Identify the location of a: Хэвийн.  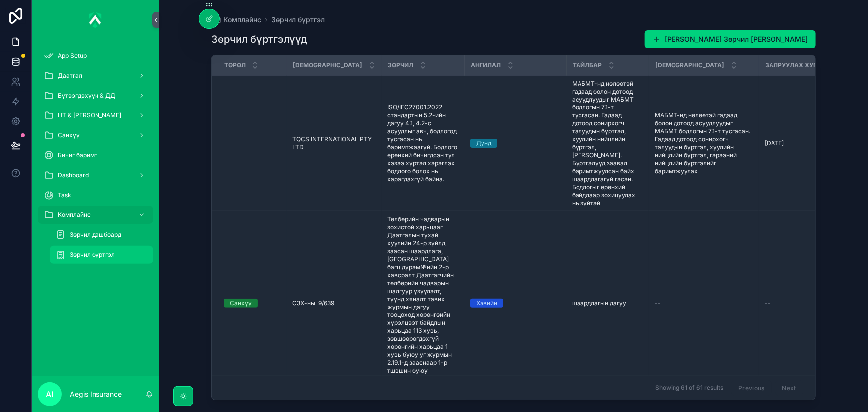
(515, 303).